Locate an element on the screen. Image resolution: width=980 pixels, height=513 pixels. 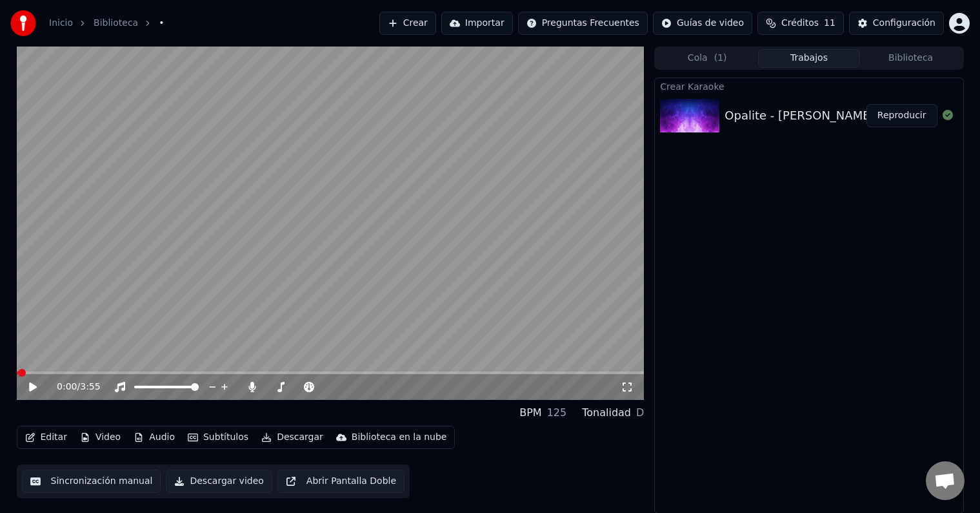
button: Crear is located at coordinates (408, 23).